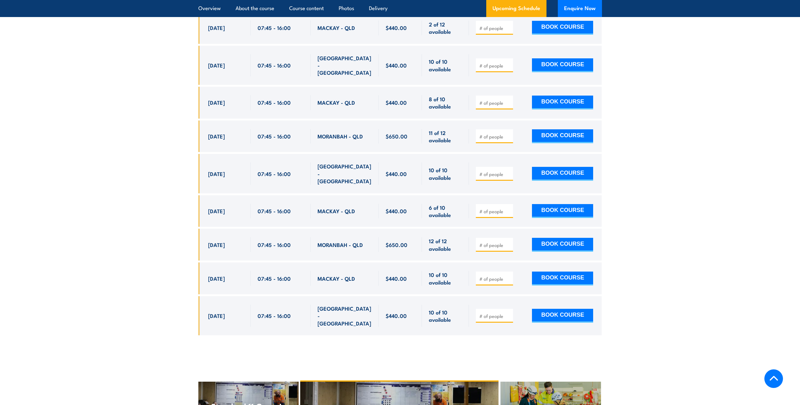 The height and width of the screenshot is (405, 800). I want to click on span: 11 of 12 available, so click(445, 136).